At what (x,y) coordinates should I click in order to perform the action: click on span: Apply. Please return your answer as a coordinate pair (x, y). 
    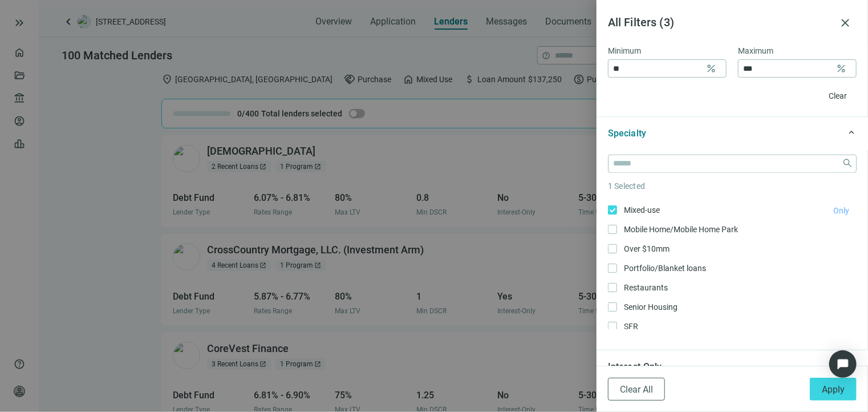
    Looking at the image, I should click on (833, 390).